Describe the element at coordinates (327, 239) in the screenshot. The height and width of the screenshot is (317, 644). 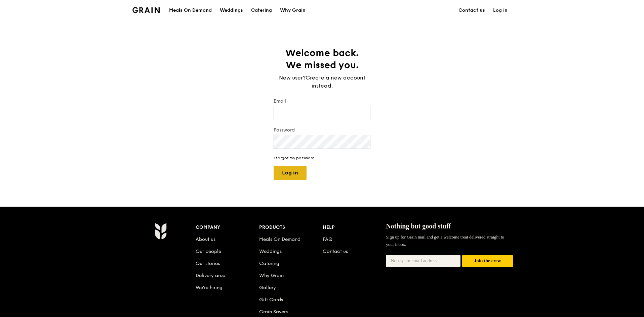
I see `a: FAQ` at that location.